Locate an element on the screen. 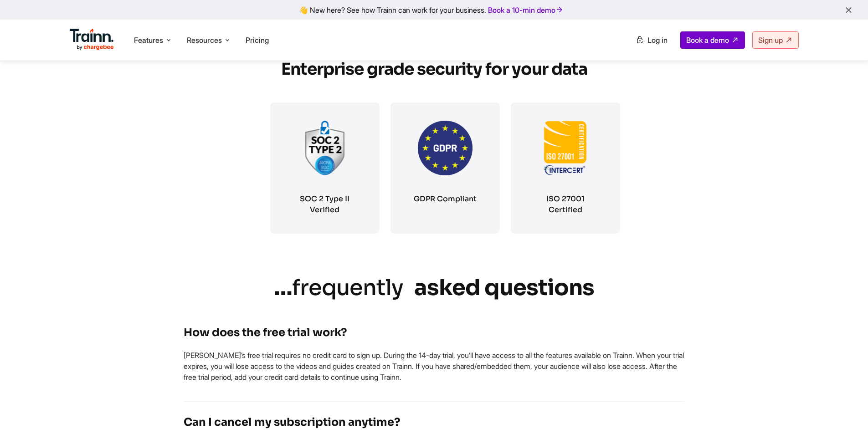 The image size is (868, 434). span: Features is located at coordinates (149, 40).